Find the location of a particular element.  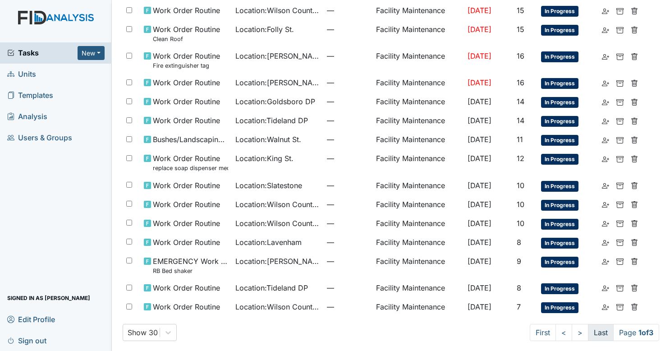

span: 7 is located at coordinates (518, 307).